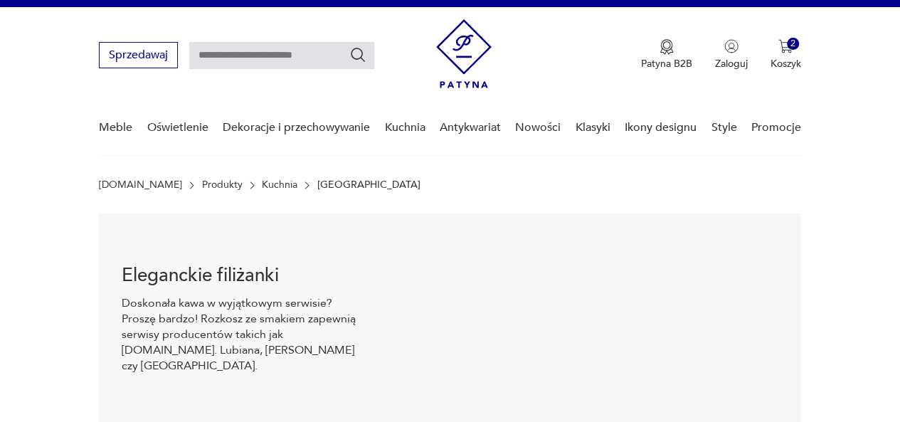  I want to click on a: Oświetlenie, so click(178, 127).